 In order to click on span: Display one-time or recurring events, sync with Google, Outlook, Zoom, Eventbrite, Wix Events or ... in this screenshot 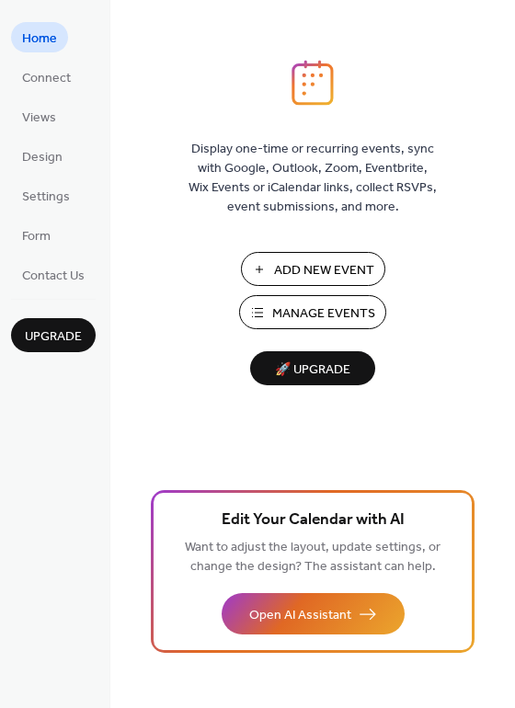, I will do `click(313, 178)`.